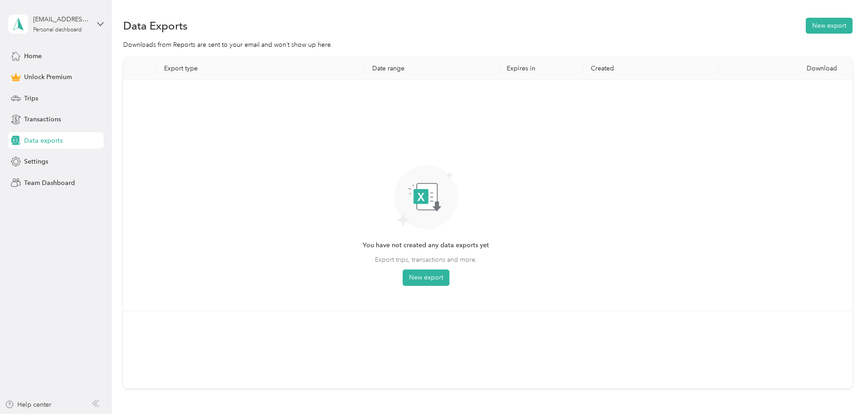 This screenshot has width=868, height=414. I want to click on div: Download, so click(785, 68).